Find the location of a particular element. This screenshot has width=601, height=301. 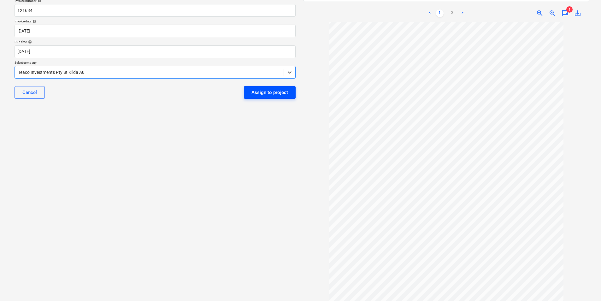

button: Assign to project is located at coordinates (270, 92).